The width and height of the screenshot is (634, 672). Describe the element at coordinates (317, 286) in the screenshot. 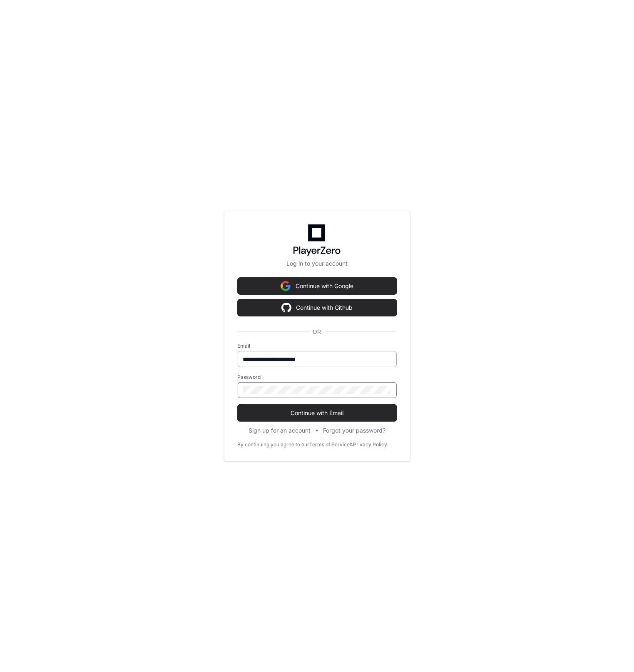

I see `button: Continue with Google` at that location.